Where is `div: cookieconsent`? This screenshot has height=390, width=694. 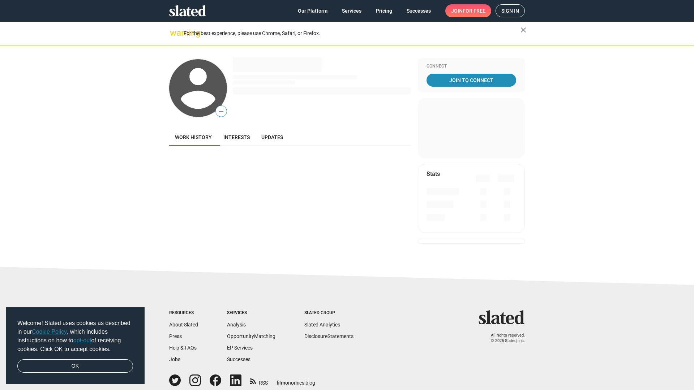
div: cookieconsent is located at coordinates (75, 346).